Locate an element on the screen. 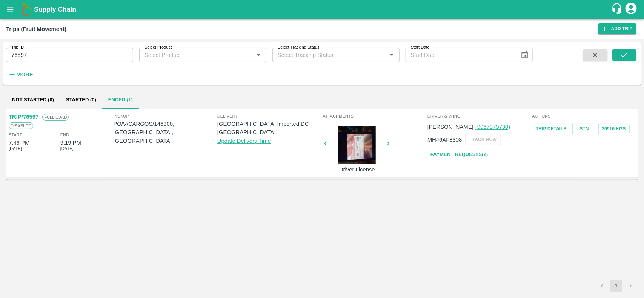 Image resolution: width=644 pixels, height=298 pixels. span: Pickup is located at coordinates (165, 116).